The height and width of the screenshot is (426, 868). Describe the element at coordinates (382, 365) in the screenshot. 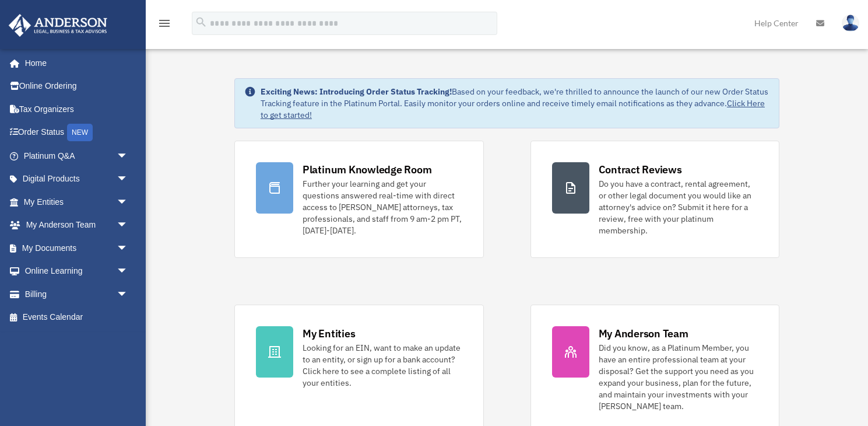

I see `div: Looking for an EIN, want to make an update to an entity, or sign up for a bank account? Click her...` at that location.